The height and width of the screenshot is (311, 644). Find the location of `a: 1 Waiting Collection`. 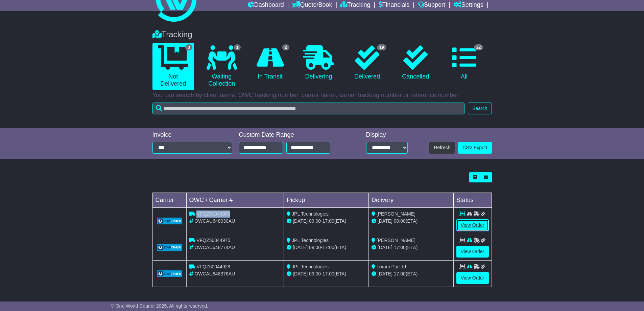

a: 1 Waiting Collection is located at coordinates (221, 66).